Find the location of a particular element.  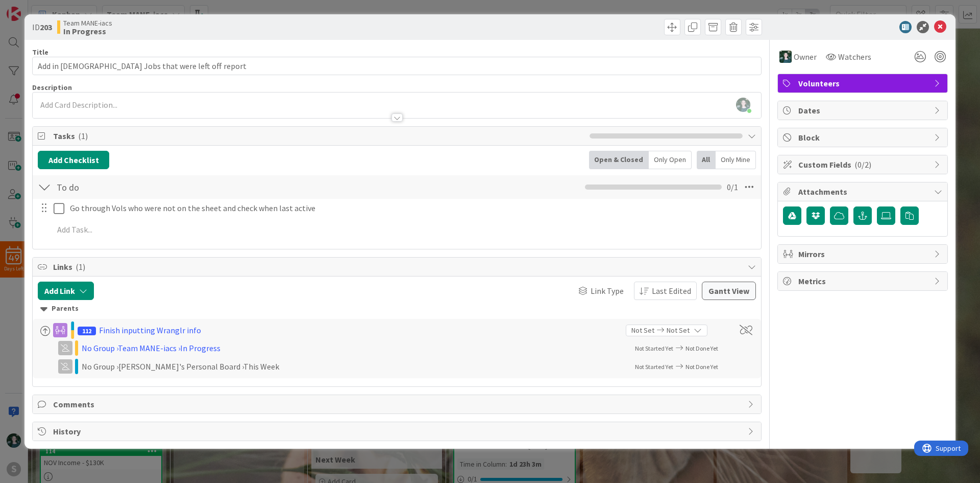

span: Comments is located at coordinates (398, 404).